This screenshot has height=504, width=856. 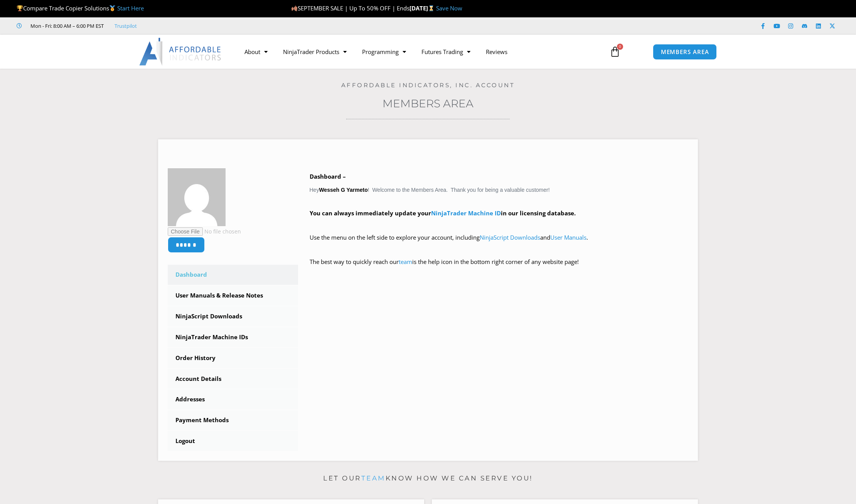 What do you see at coordinates (131, 8) in the screenshot?
I see `a: Start Here` at bounding box center [131, 8].